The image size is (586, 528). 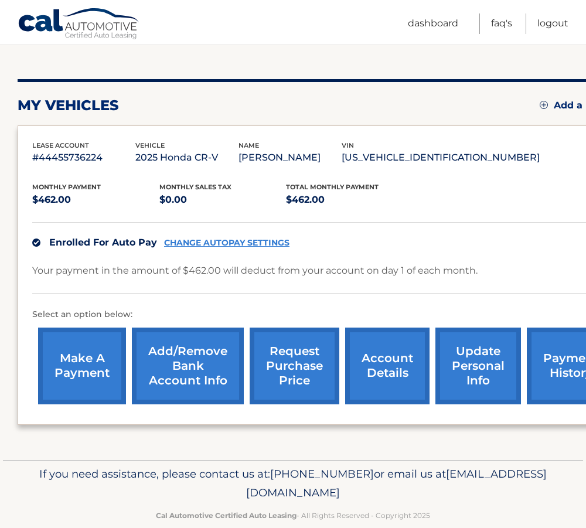 I want to click on img: add.svg, so click(x=544, y=105).